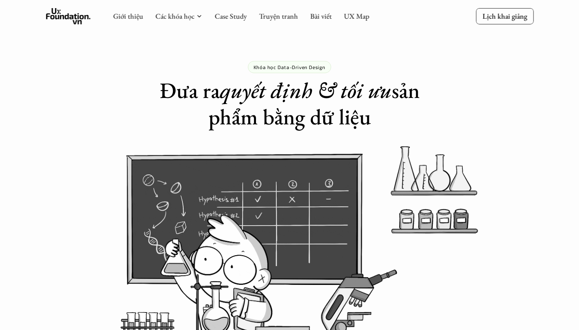  Describe the element at coordinates (289, 104) in the screenshot. I see `h1: Đưa ra sản phẩm bằng dữ liệu` at that location.